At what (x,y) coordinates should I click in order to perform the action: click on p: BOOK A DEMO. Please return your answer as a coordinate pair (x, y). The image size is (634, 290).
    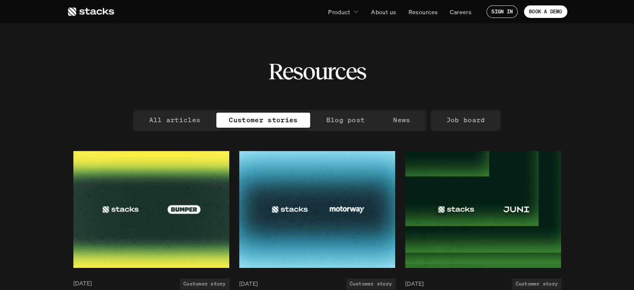
    Looking at the image, I should click on (545, 12).